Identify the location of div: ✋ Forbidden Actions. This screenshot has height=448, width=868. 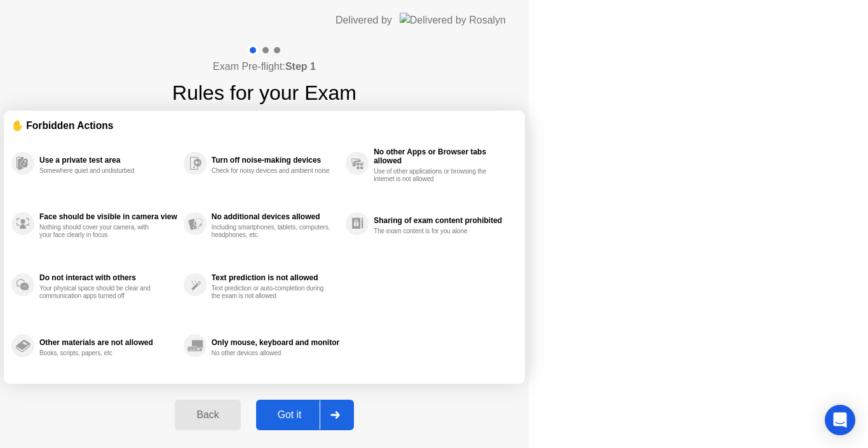
(264, 125).